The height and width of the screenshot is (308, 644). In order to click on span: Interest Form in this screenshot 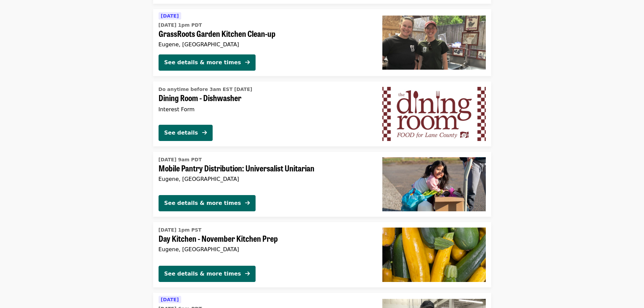, I will do `click(176, 109)`.